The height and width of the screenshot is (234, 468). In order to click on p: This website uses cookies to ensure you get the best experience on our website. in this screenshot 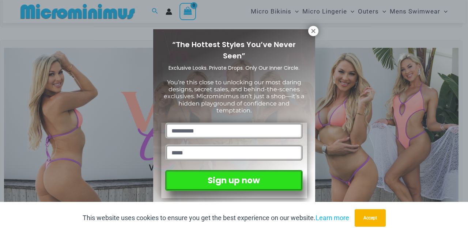, I will do `click(216, 218)`.